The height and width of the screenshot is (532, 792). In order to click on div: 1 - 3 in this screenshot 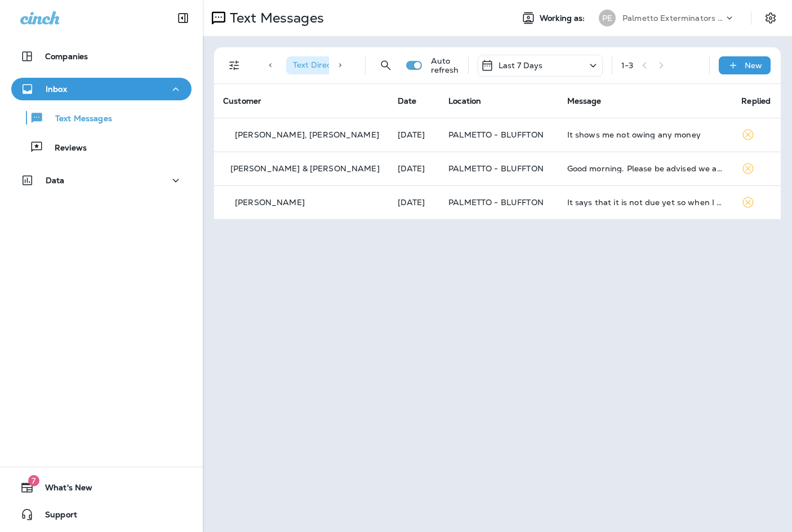, I will do `click(627, 65)`.